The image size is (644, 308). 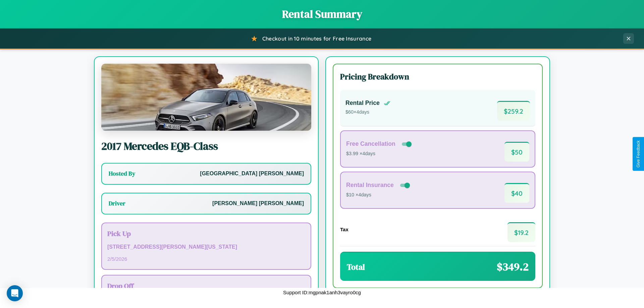 I want to click on h3: Total, so click(x=356, y=267).